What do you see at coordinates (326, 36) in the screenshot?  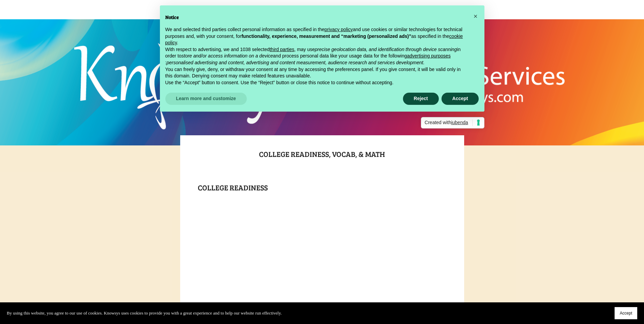 I see `strong: functionality, experience, measurement and “marketing (personalized ads)”` at bounding box center [326, 36].